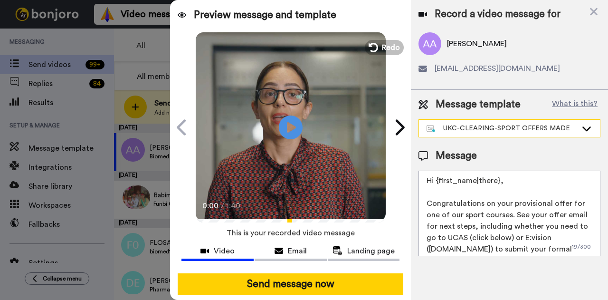 The height and width of the screenshot is (300, 608). I want to click on span: Landing page, so click(371, 251).